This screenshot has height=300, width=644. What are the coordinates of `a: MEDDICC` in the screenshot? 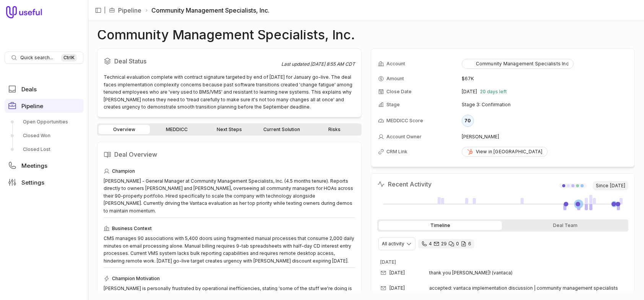 It's located at (177, 130).